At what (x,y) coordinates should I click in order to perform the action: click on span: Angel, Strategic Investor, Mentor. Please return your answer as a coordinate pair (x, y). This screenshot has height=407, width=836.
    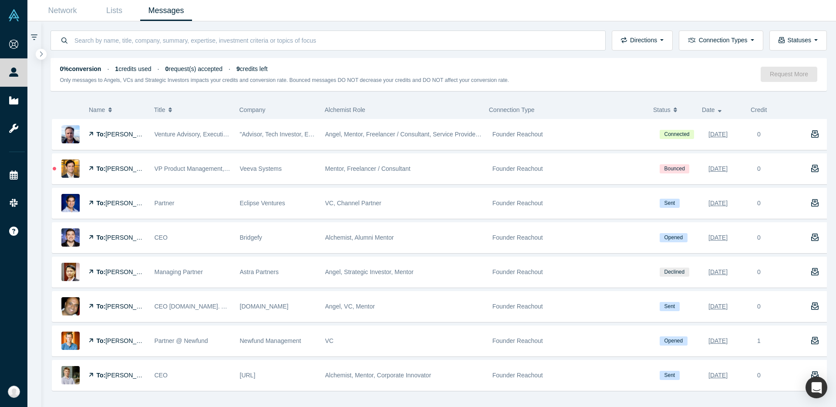
    Looking at the image, I should click on (369, 272).